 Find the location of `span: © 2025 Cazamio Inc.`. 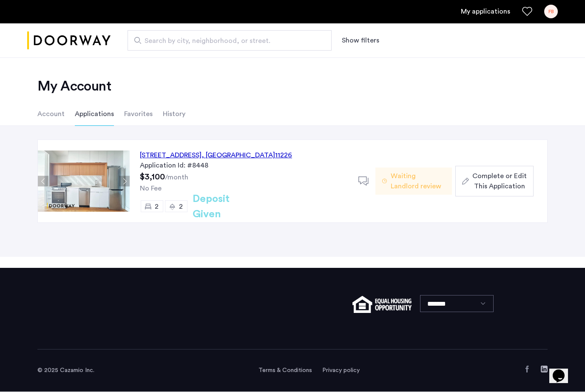

span: © 2025 Cazamio Inc. is located at coordinates (66, 370).